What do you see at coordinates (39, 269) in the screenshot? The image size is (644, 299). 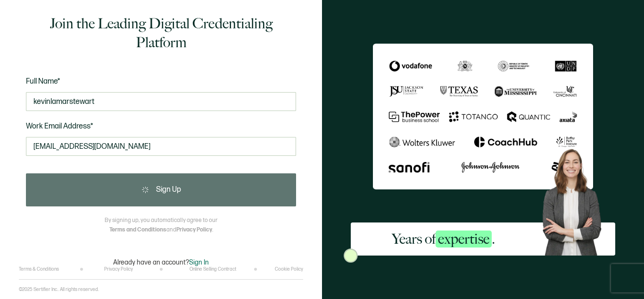 I see `a: Terms & Conditions` at bounding box center [39, 269].